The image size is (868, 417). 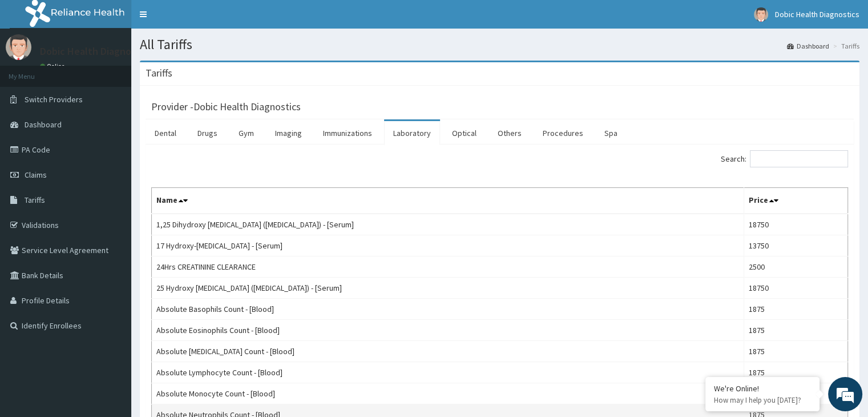 What do you see at coordinates (96, 52) in the screenshot?
I see `p: Dobic Health Diagnostics` at bounding box center [96, 52].